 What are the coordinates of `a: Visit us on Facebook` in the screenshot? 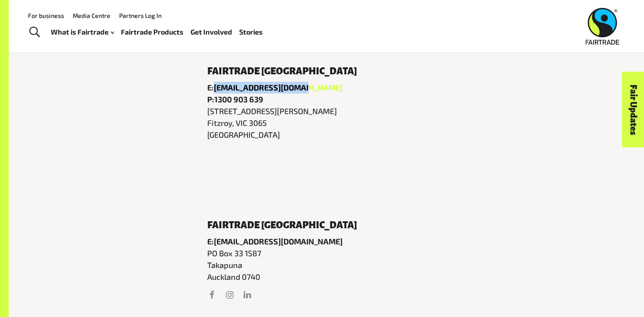 It's located at (212, 295).